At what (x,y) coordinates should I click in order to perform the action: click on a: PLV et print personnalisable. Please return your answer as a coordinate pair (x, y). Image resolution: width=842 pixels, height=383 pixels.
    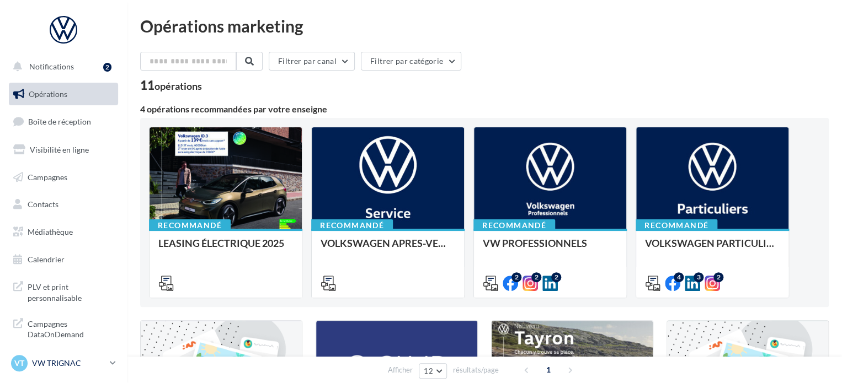
    Looking at the image, I should click on (63, 291).